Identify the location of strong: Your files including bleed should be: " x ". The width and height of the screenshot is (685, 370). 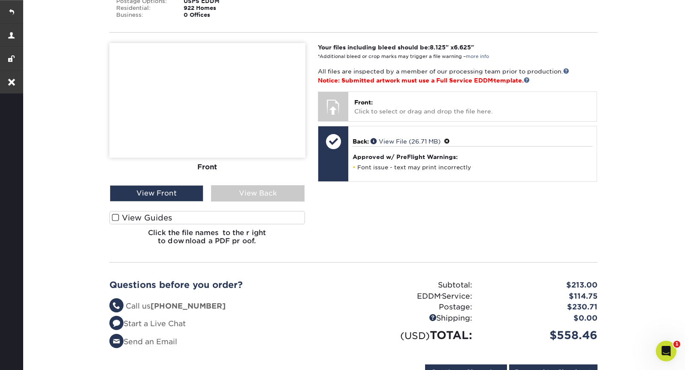
(396, 47).